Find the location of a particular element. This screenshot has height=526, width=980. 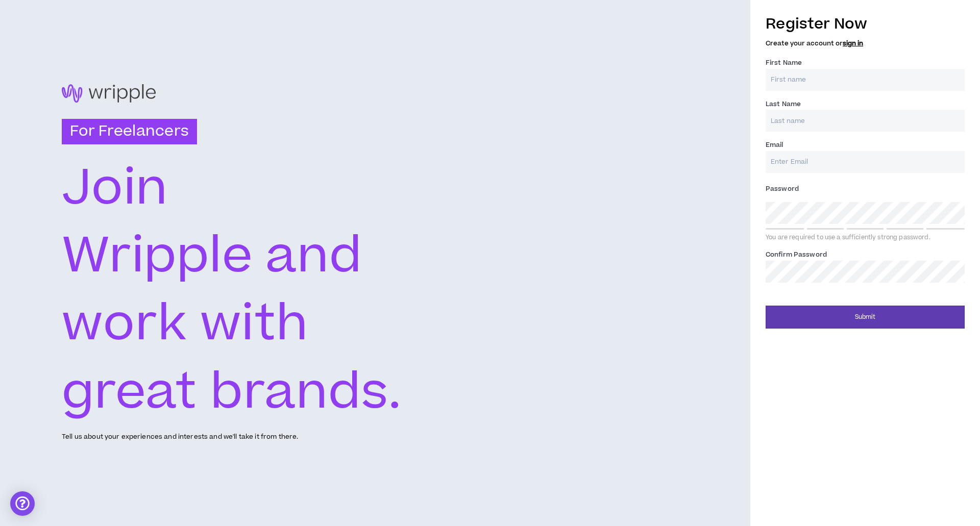

input: Enter Email is located at coordinates (865, 162).